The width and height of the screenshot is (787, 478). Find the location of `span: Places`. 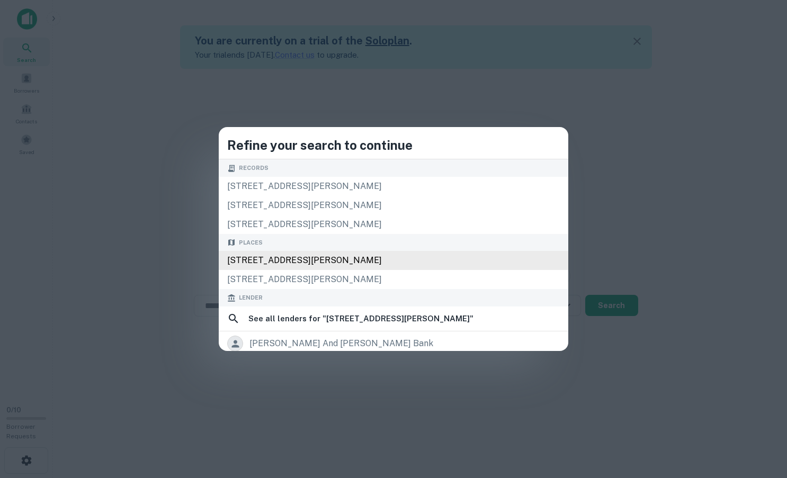

span: Places is located at coordinates (250, 243).